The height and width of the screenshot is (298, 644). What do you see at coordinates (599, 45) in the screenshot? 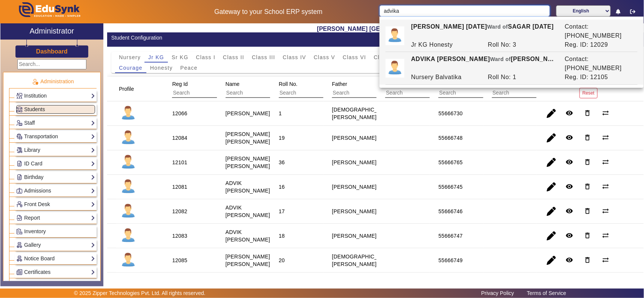
I see `div: Reg. ID: 12029` at bounding box center [599, 45].